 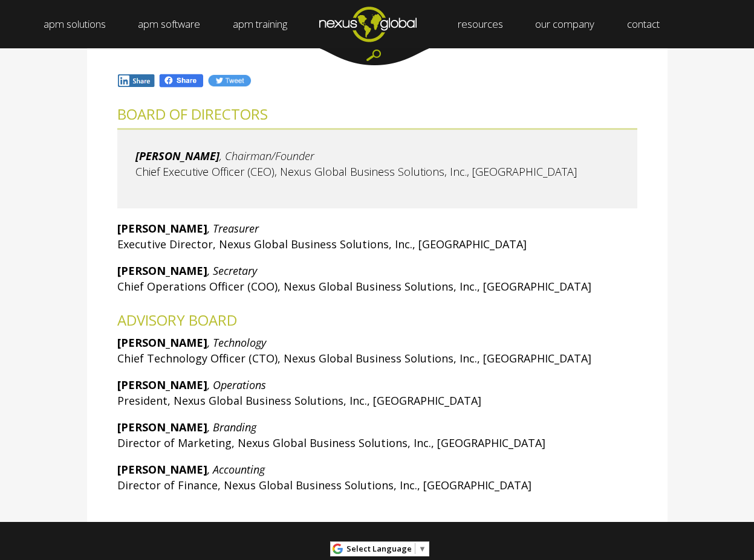 I want to click on span: Select Language, so click(x=379, y=549).